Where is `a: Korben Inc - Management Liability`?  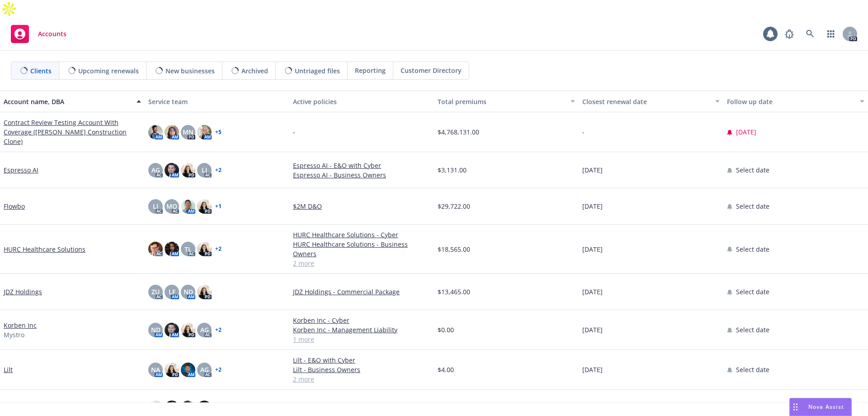
a: Korben Inc - Management Liability is located at coordinates (362, 329).